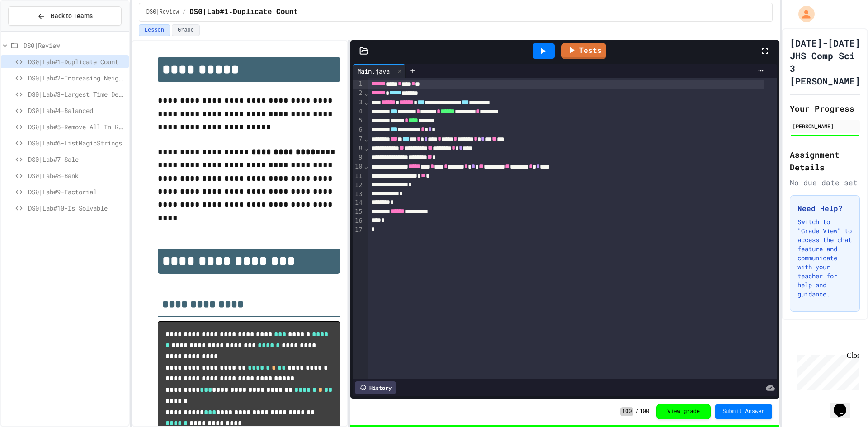 The image size is (868, 427). Describe the element at coordinates (825, 161) in the screenshot. I see `h2: Assignment Details` at that location.